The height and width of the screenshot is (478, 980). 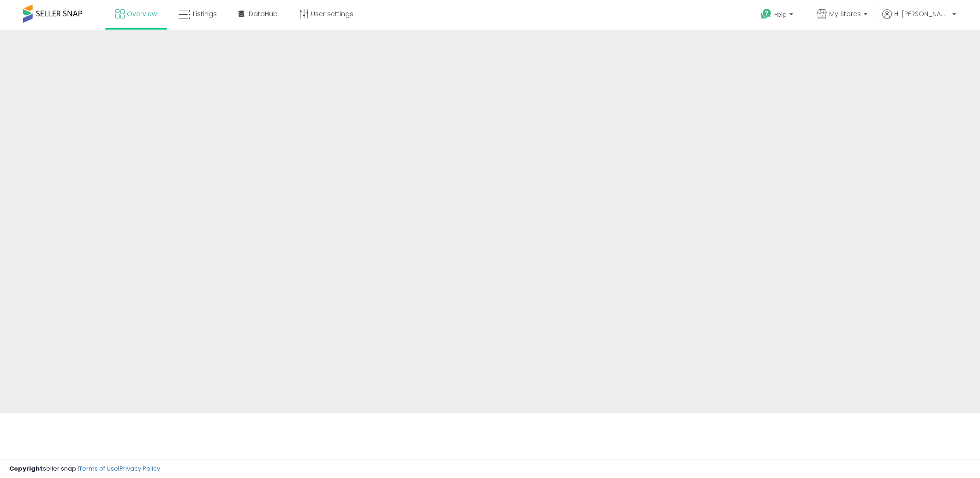 I want to click on i: Get Help, so click(x=766, y=14).